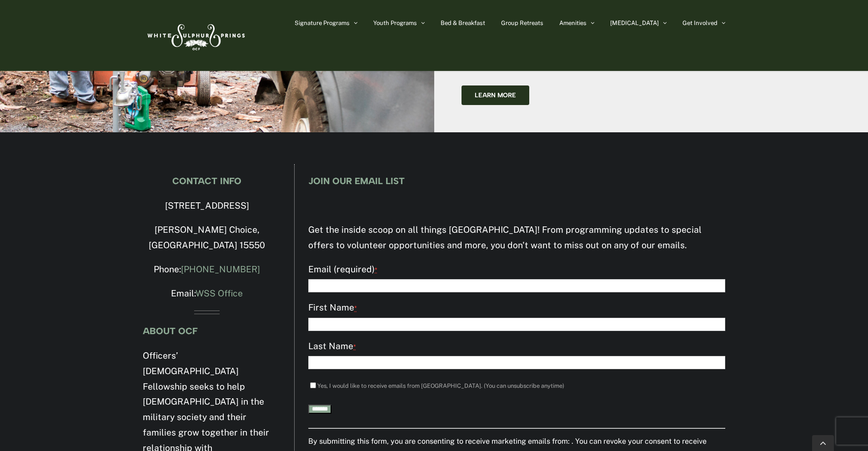 This screenshot has height=451, width=868. Describe the element at coordinates (517, 347) in the screenshot. I see `label: Last Name` at that location.